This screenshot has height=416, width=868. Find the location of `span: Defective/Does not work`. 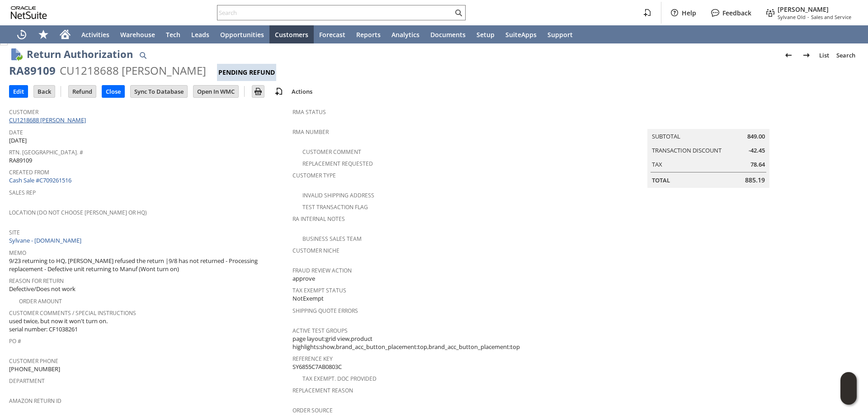

span: Defective/Does not work is located at coordinates (42, 289).